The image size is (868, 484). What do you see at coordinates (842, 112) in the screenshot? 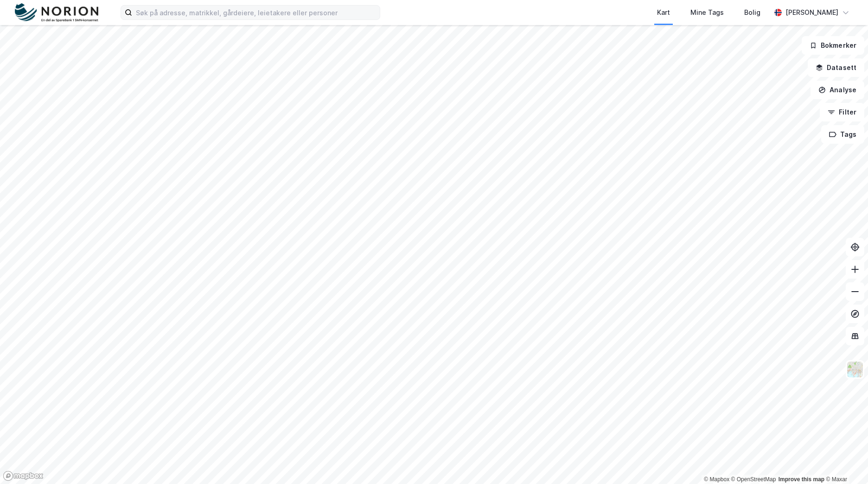
I see `button: Filter` at bounding box center [842, 112].